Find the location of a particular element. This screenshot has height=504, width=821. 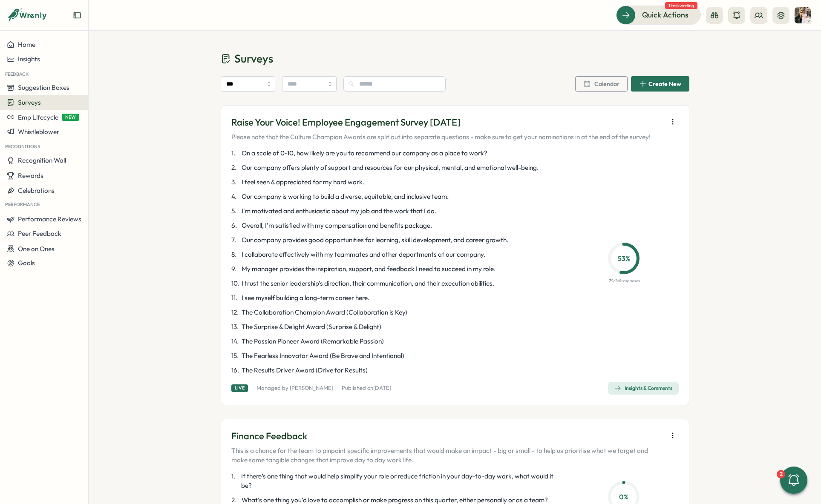

span: 16 . is located at coordinates (236, 370).